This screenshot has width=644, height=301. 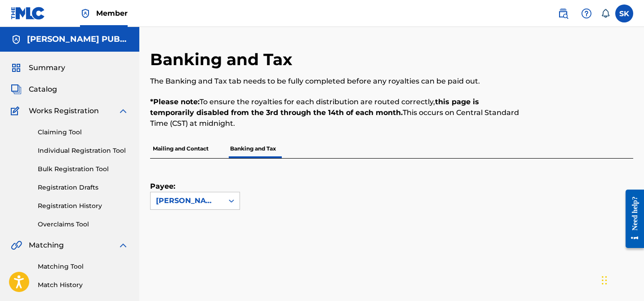 I want to click on p: To ensure the royalties for each distribution are routed correctly, This occurs on Central Standa..., so click(x=336, y=113).